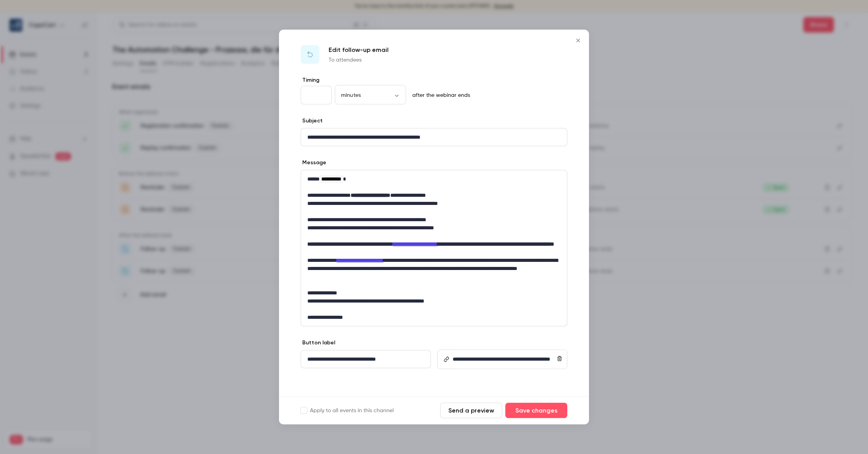 This screenshot has height=454, width=868. I want to click on label: Apply to all events in this channel, so click(347, 411).